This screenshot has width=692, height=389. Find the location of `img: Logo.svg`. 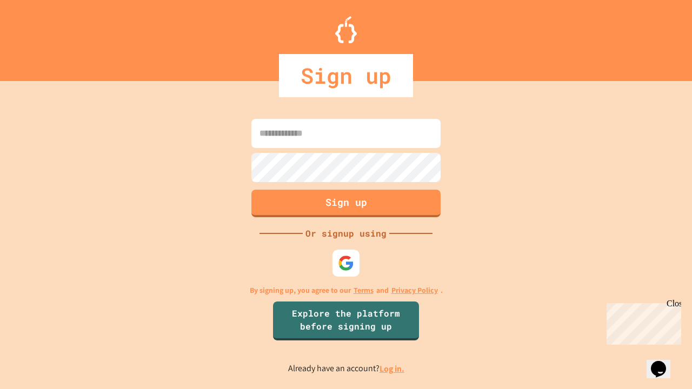

img: Logo.svg is located at coordinates (346, 30).